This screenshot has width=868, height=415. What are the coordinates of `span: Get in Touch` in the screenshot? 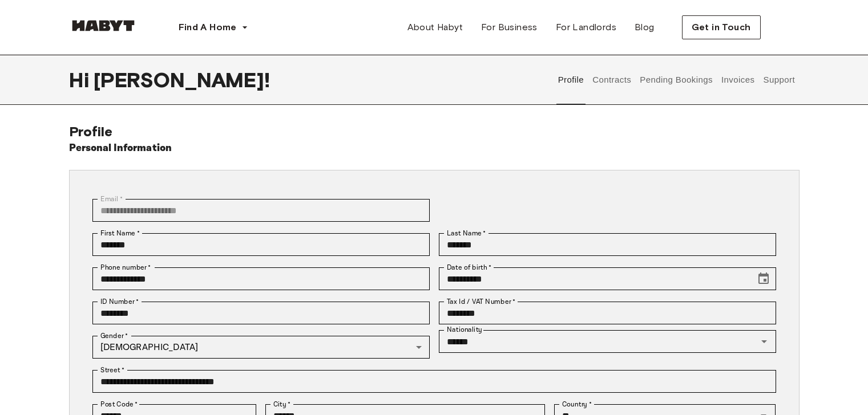 It's located at (721, 27).